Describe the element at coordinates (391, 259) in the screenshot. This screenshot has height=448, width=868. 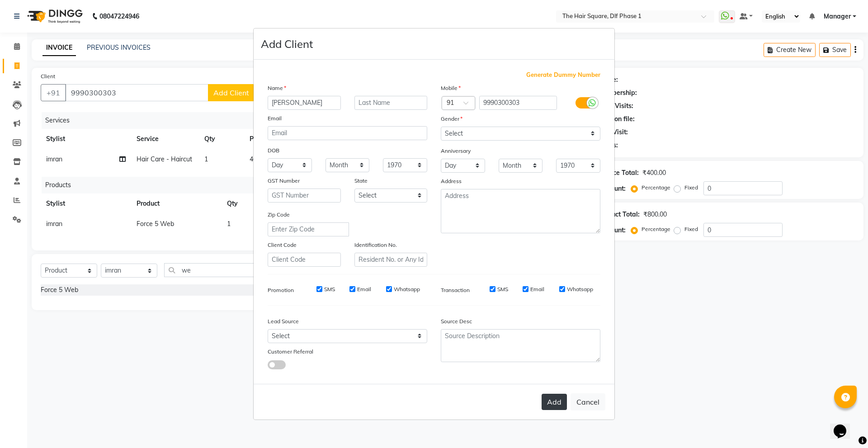
I see `input: Resident No. or Any Id` at that location.